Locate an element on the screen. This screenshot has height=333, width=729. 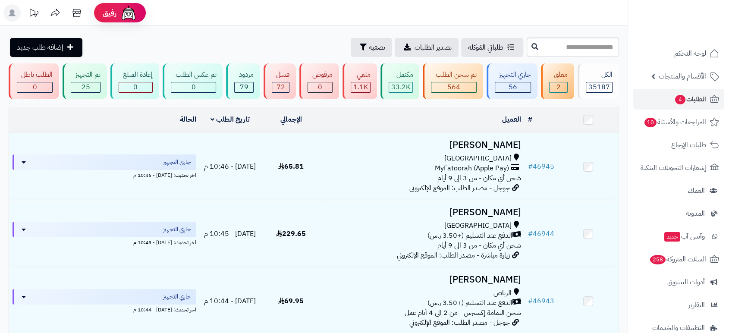
a: الطلبات4 is located at coordinates (679, 99).